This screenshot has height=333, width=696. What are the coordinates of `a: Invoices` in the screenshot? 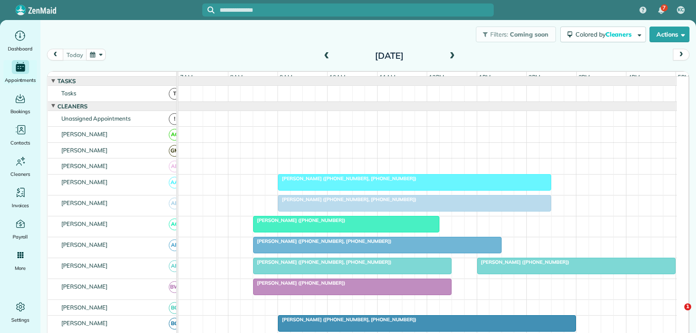 It's located at (20, 197).